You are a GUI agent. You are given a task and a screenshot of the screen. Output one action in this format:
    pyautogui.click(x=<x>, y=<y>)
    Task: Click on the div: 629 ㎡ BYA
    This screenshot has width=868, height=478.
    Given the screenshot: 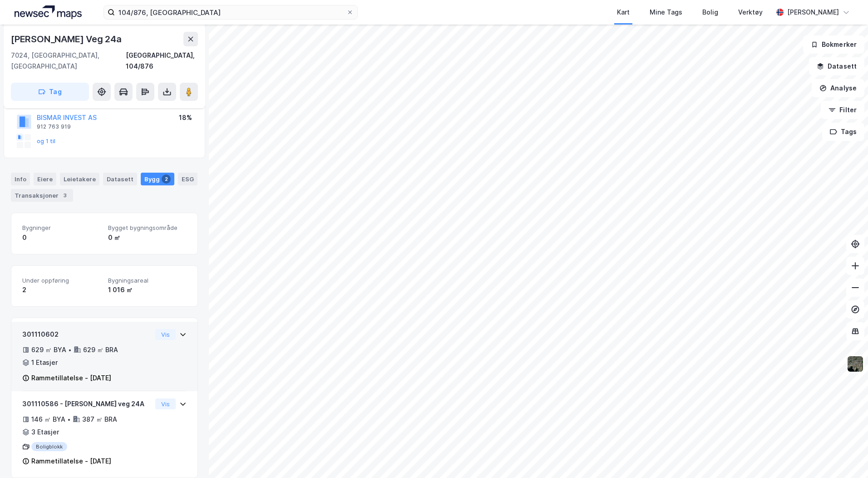 What is the action you would take?
    pyautogui.click(x=48, y=350)
    